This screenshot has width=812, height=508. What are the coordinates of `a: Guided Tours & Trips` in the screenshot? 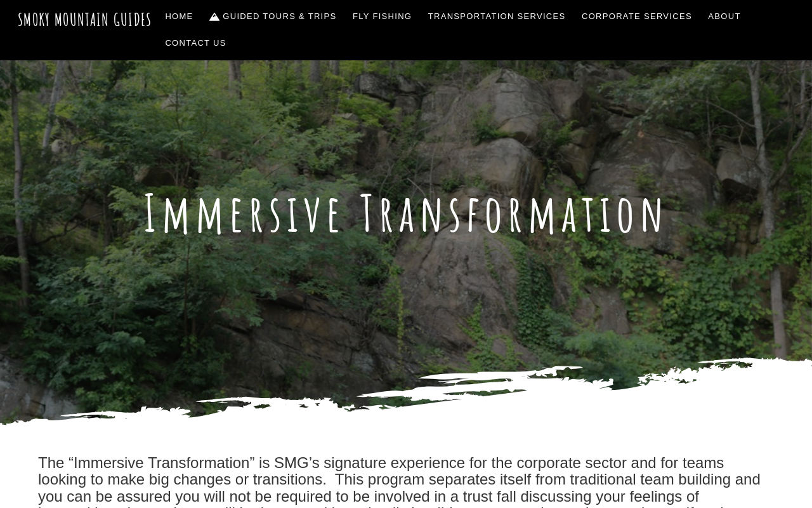 It's located at (272, 17).